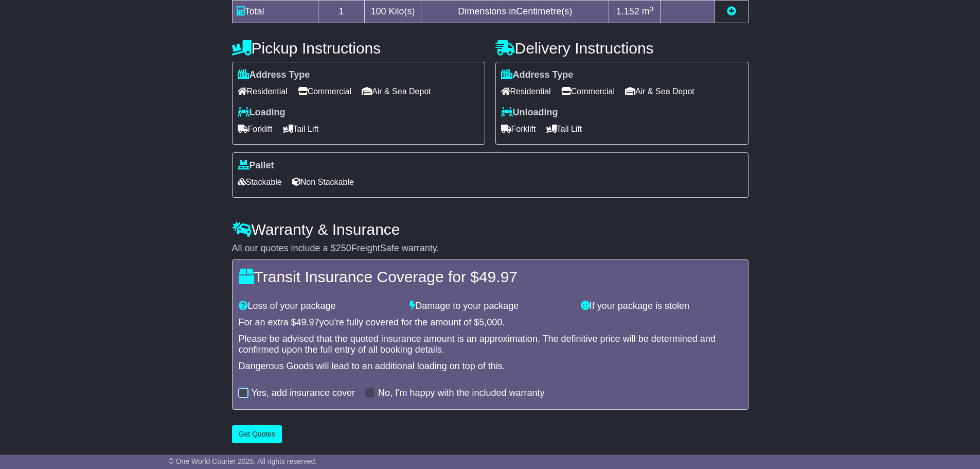 The width and height of the screenshot is (980, 469). I want to click on div: Dangerous Goods will lead to an additional loading on top of this., so click(491, 367).